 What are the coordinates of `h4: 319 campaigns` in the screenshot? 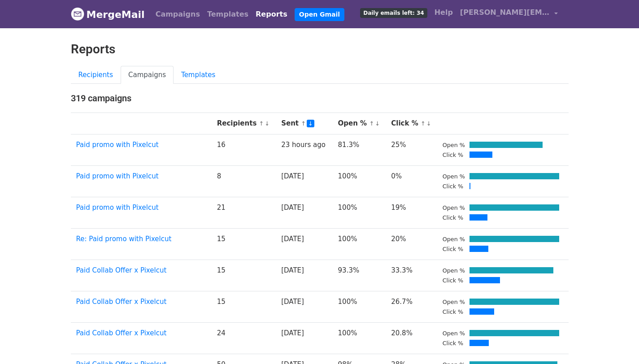 It's located at (320, 98).